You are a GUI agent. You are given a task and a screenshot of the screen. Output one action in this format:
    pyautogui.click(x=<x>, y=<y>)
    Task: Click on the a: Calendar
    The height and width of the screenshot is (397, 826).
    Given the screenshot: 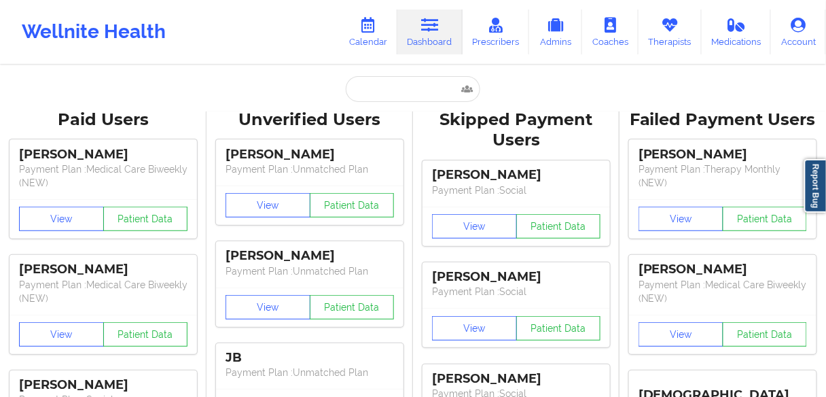 What is the action you would take?
    pyautogui.click(x=368, y=32)
    